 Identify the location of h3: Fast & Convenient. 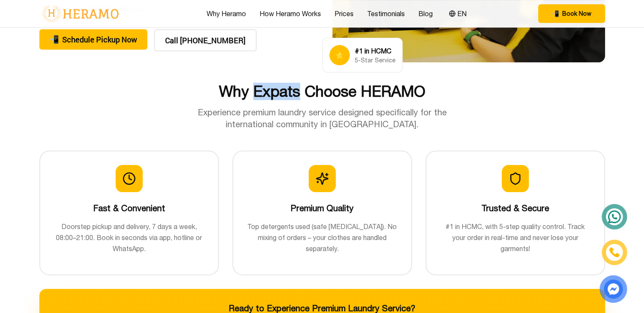
(129, 208).